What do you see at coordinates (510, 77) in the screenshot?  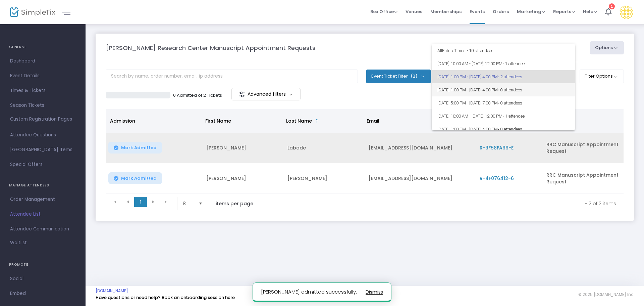 I see `span: • 2 attendees` at bounding box center [510, 77].